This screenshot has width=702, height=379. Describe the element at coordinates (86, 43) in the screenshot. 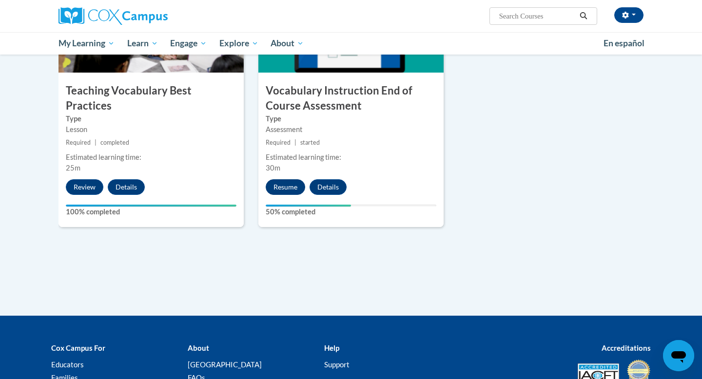

I see `span: My Learning` at that location.